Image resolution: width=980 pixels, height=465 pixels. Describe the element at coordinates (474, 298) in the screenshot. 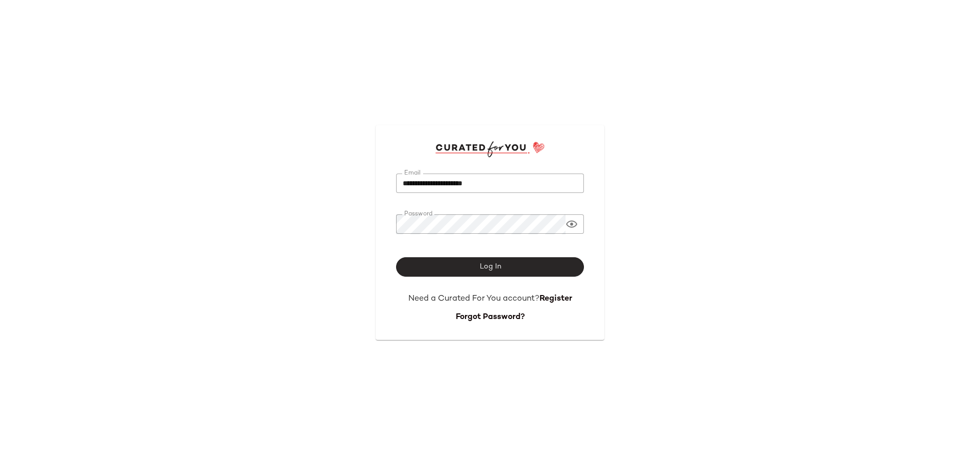

I see `span: Need a Curated For You account?` at that location.